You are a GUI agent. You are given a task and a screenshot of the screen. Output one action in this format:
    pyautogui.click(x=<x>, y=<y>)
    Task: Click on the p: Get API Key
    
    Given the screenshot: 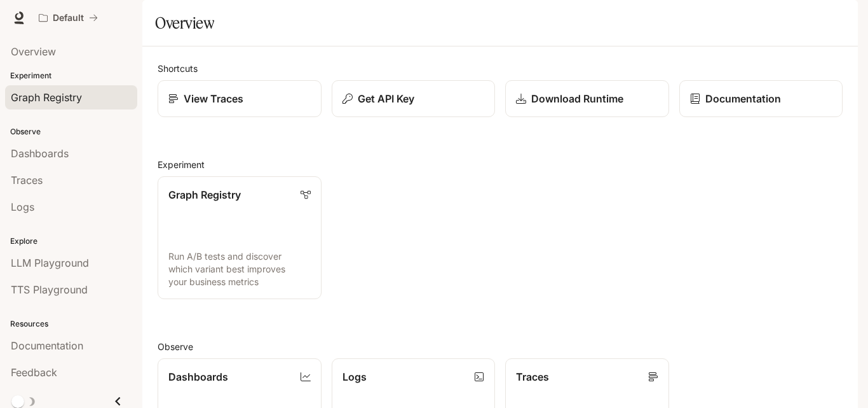 What is the action you would take?
    pyautogui.click(x=386, y=99)
    